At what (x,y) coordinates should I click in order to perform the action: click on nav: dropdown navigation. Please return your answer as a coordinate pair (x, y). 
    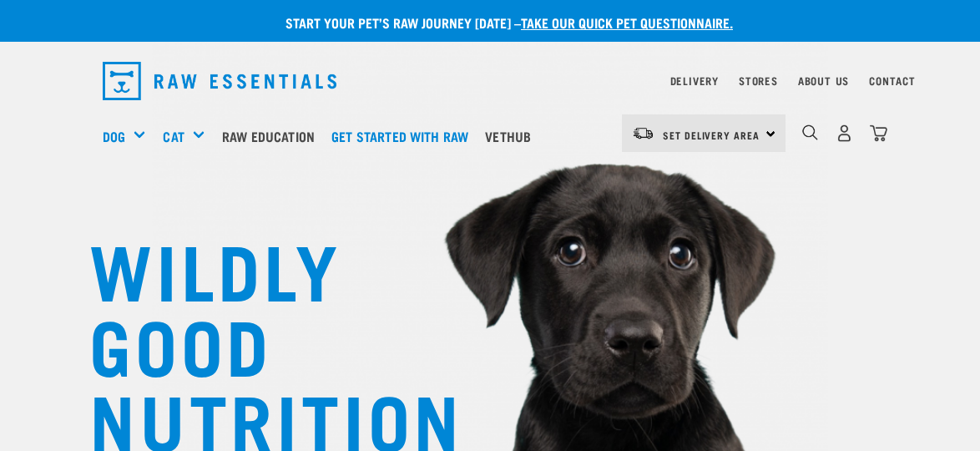
    Looking at the image, I should click on (490, 81).